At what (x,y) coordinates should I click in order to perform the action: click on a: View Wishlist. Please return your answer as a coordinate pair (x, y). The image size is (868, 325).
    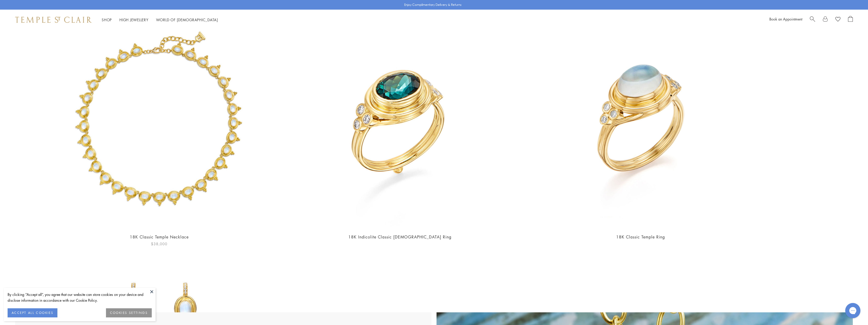
    Looking at the image, I should click on (838, 20).